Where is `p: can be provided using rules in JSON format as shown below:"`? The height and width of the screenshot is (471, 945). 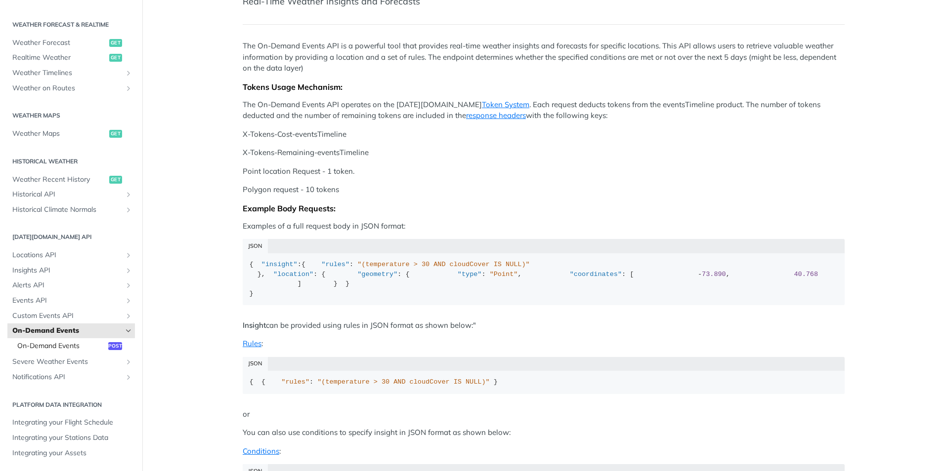
p: can be provided using rules in JSON format as shown below:" is located at coordinates (544, 326).